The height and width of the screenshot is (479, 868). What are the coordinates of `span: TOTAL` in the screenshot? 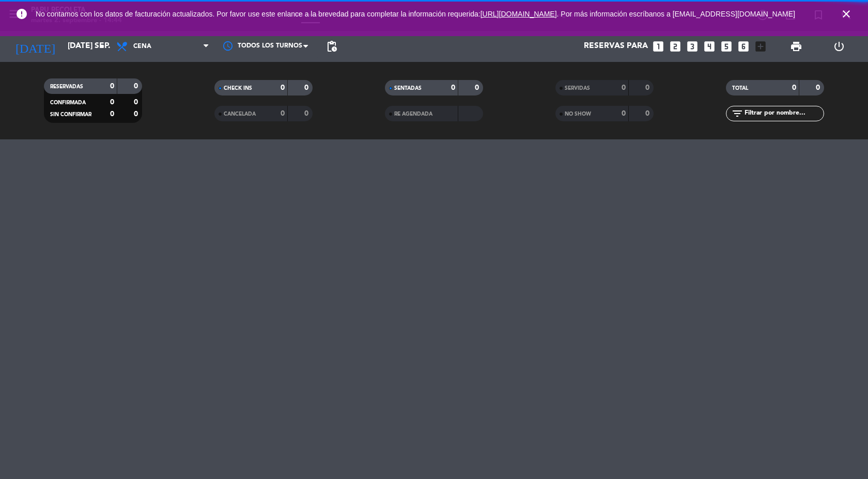 It's located at (740, 88).